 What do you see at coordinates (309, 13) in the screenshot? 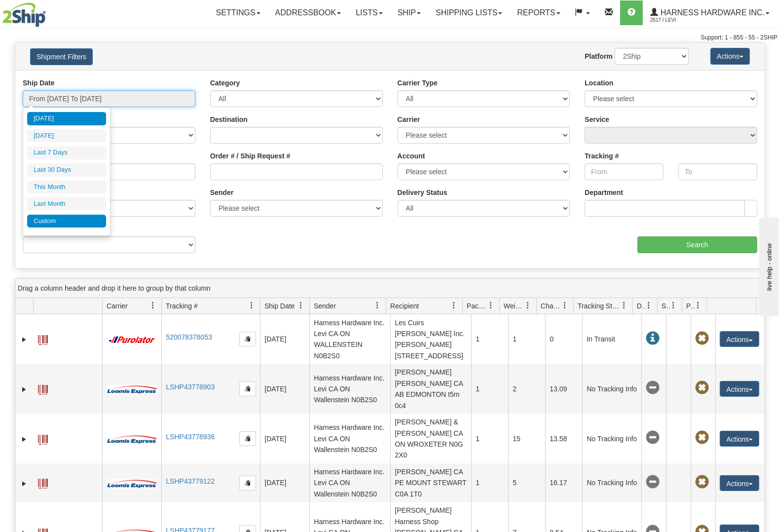
I see `a: Addressbook` at bounding box center [309, 13].